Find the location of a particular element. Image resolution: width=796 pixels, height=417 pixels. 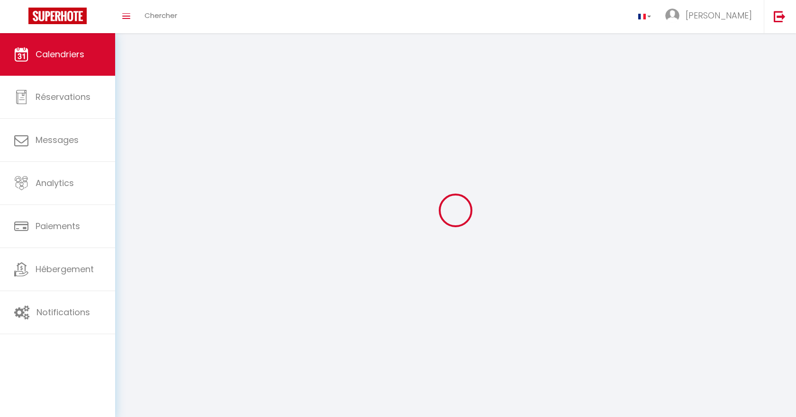

span: Calendriers is located at coordinates (60, 54).